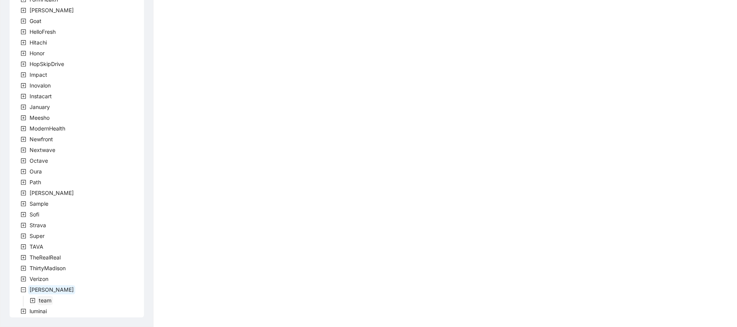 This screenshot has width=737, height=327. Describe the element at coordinates (51, 10) in the screenshot. I see `span: Garner` at that location.